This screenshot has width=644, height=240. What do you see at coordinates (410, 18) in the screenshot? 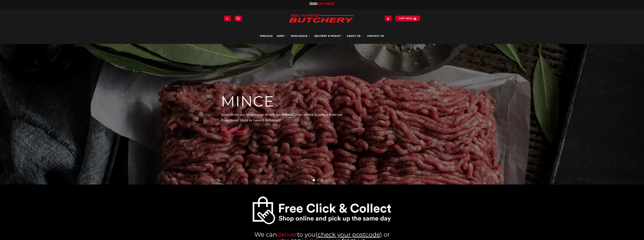
I see `bdi: 0.00` at bounding box center [410, 18].